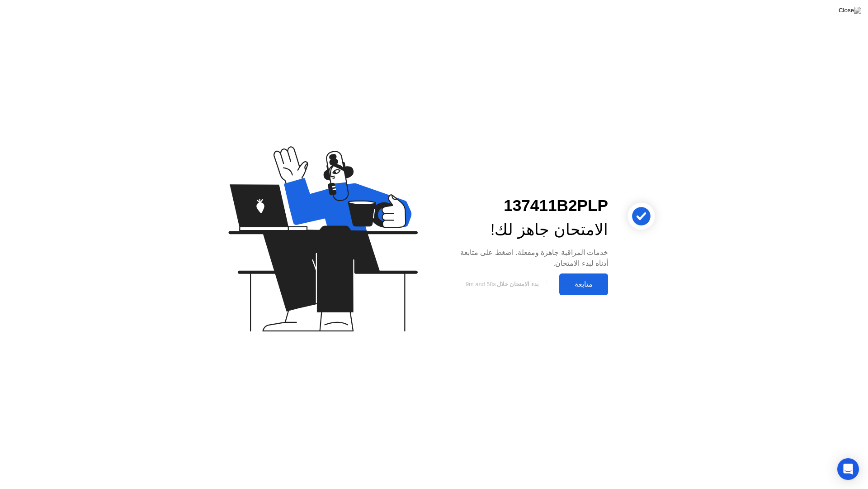 This screenshot has height=489, width=868. Describe the element at coordinates (528, 258) in the screenshot. I see `div: خدمات المراقبة جاهزة ومفعلة. اضغط على متابعة أدناه لبدء الامتحان.` at that location.